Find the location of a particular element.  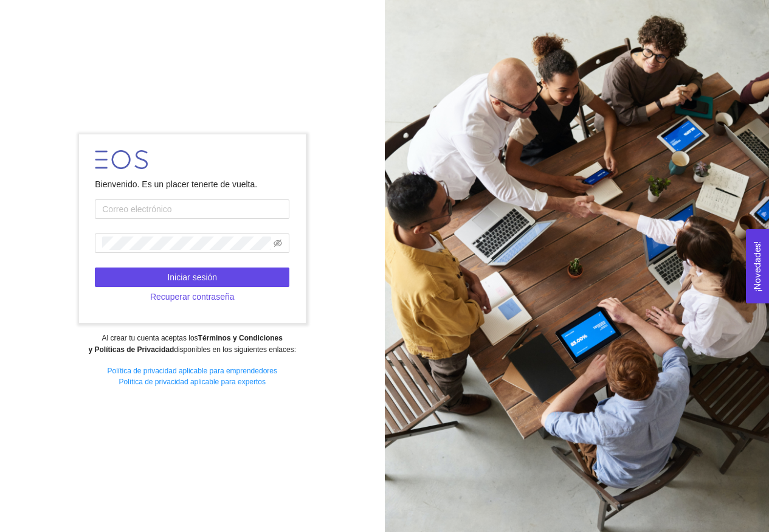

div: Al crear tu cuenta aceptas los disponibles en los siguientes enlaces: is located at coordinates (192, 345).